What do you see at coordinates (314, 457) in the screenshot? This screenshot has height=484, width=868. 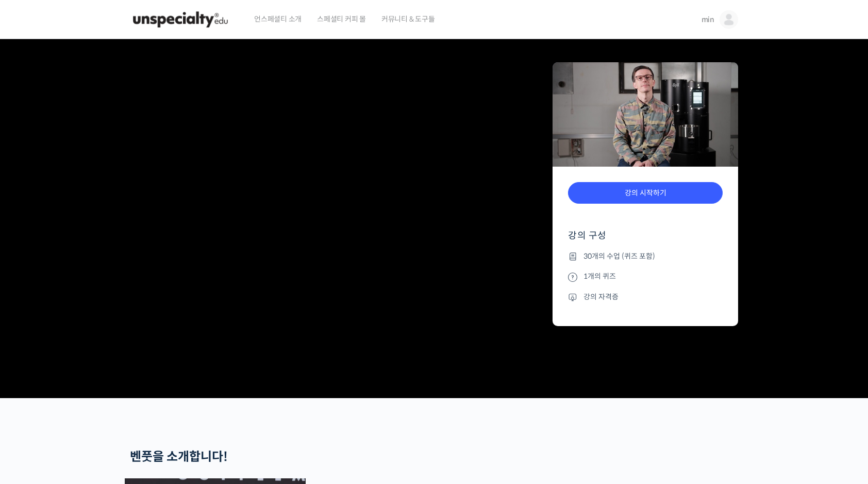 I see `h2: 벤풋을 소개합니다!` at bounding box center [314, 457].